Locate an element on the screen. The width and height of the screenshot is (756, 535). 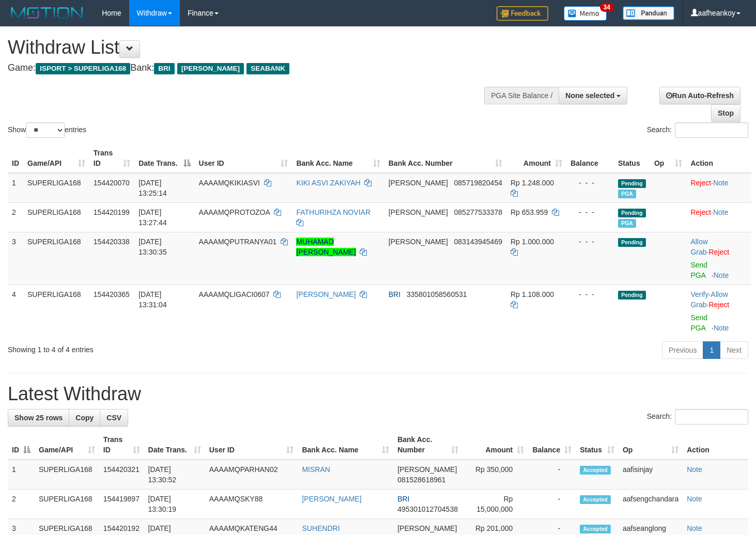
th: Action is located at coordinates (718, 158).